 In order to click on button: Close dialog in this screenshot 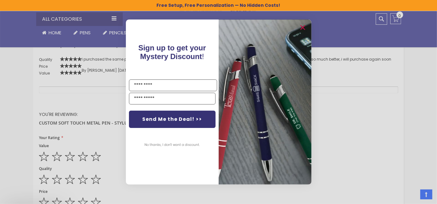, I will do `click(303, 28)`.